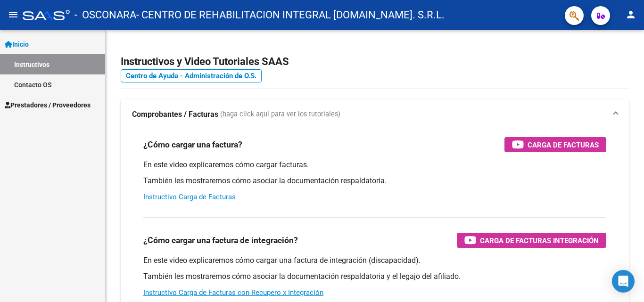 The image size is (644, 302). I want to click on span: - OSCONARA, so click(106, 15).